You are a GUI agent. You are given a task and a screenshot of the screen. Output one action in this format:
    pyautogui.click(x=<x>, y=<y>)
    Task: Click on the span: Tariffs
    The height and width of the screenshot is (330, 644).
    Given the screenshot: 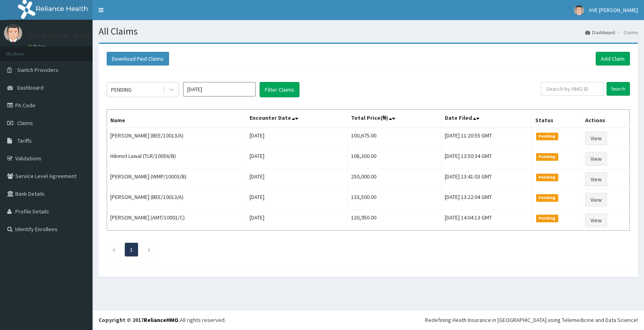 What is the action you would take?
    pyautogui.click(x=24, y=141)
    